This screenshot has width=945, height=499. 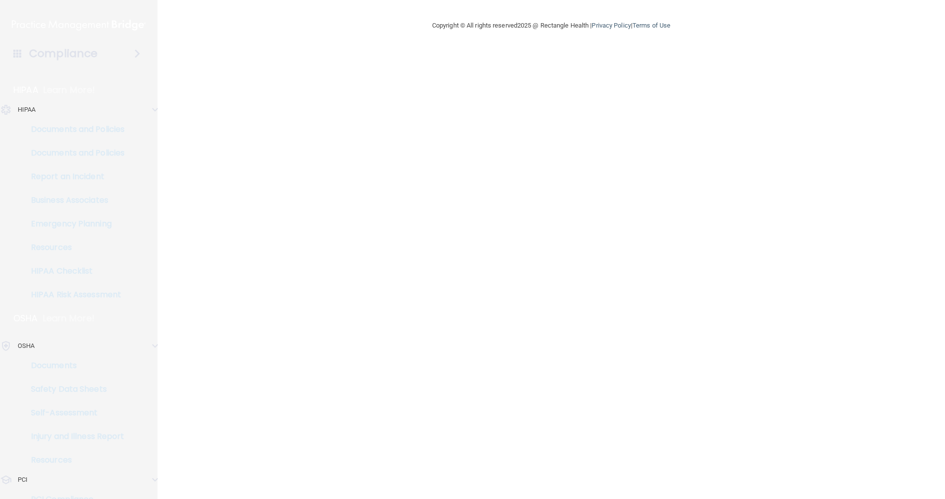 I want to click on p: Documents, so click(x=73, y=366).